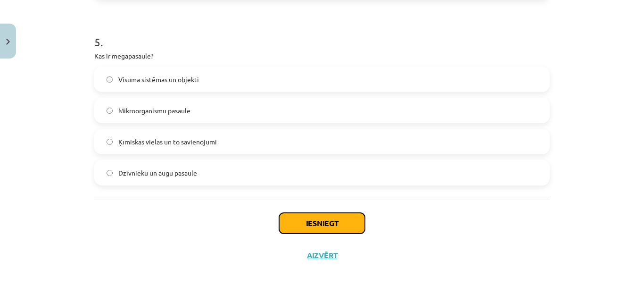  I want to click on input: Dzīvnieku un augu pasaule, so click(109, 173).